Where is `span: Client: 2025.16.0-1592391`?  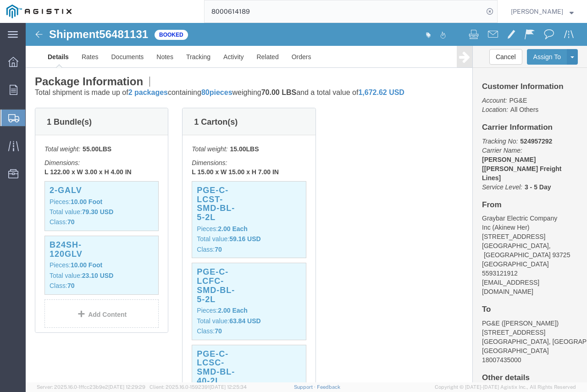 span: Client: 2025.16.0-1592391 is located at coordinates (198, 387).